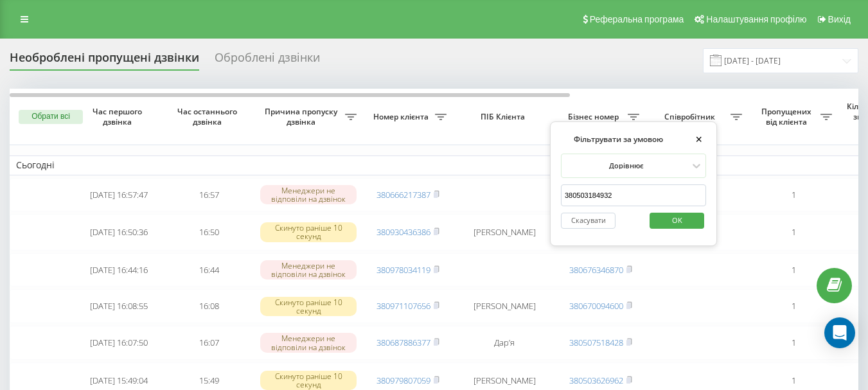  Describe the element at coordinates (209, 270) in the screenshot. I see `td: 16:44` at that location.